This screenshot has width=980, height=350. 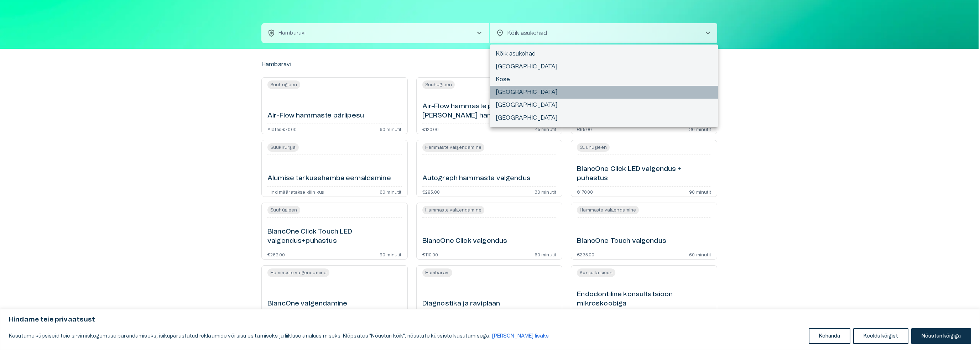 I want to click on button: Keeldu kõigist, so click(x=881, y=336).